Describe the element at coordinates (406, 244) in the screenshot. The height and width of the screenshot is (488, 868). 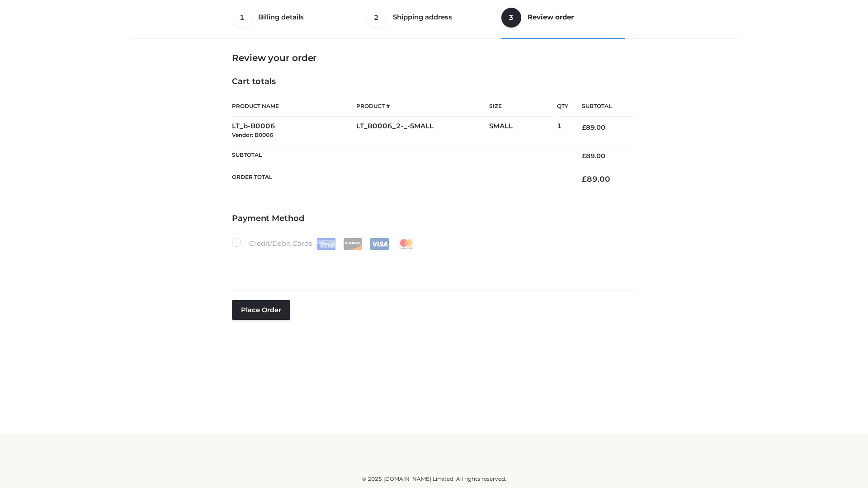
I see `img: Mastercard` at that location.